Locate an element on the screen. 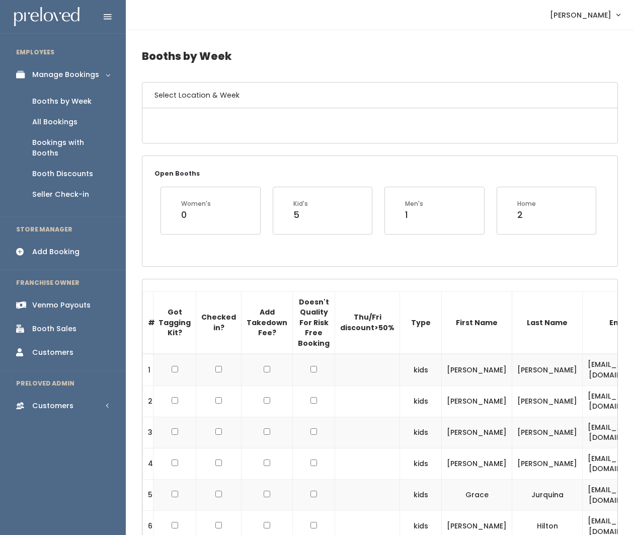  th: Got Tagging Kit? is located at coordinates (175, 322).